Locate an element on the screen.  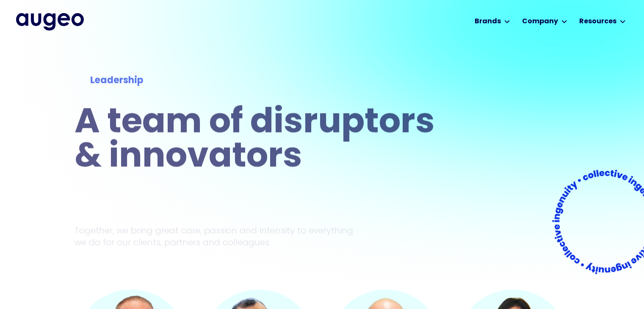
div: Company is located at coordinates (540, 21).